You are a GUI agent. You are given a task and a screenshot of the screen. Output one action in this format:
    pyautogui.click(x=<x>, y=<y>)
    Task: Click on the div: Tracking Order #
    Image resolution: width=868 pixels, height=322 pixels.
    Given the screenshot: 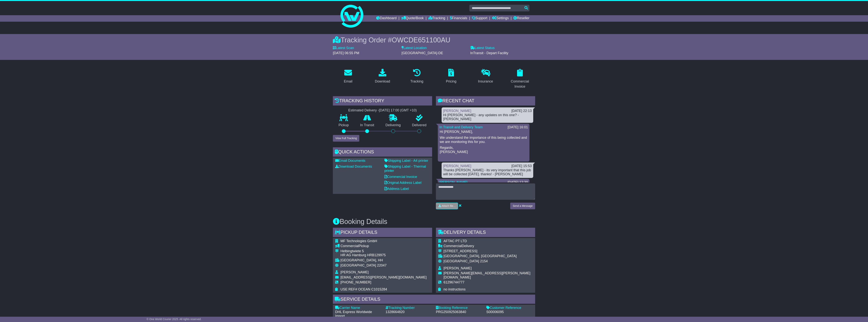 What is the action you would take?
    pyautogui.click(x=434, y=40)
    